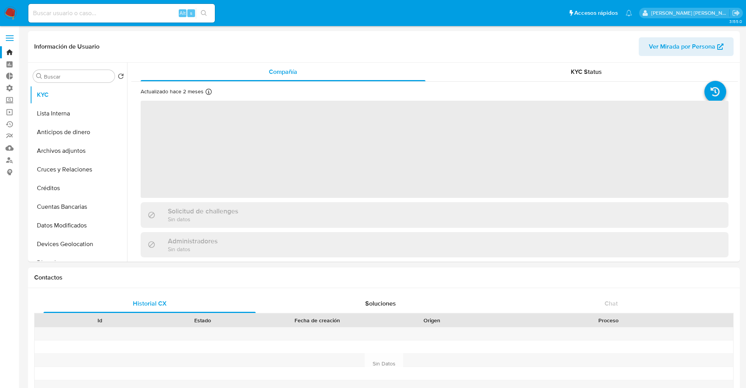 Image resolution: width=746 pixels, height=388 pixels. What do you see at coordinates (78, 132) in the screenshot?
I see `button: Anticipos de dinero` at bounding box center [78, 132].